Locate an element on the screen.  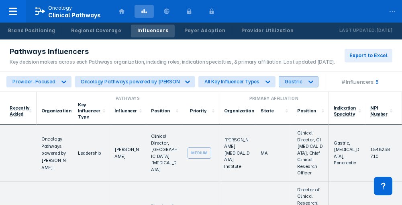
div: Medium is located at coordinates (199, 153).